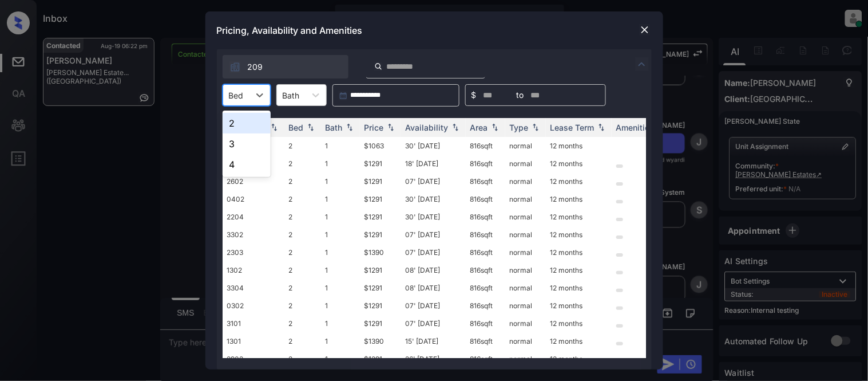 This screenshot has width=868, height=381. What do you see at coordinates (518, 127) in the screenshot?
I see `div: Type` at bounding box center [518, 127].